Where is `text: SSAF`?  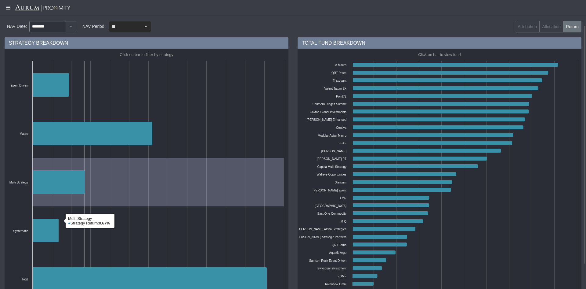 text: SSAF is located at coordinates (343, 143).